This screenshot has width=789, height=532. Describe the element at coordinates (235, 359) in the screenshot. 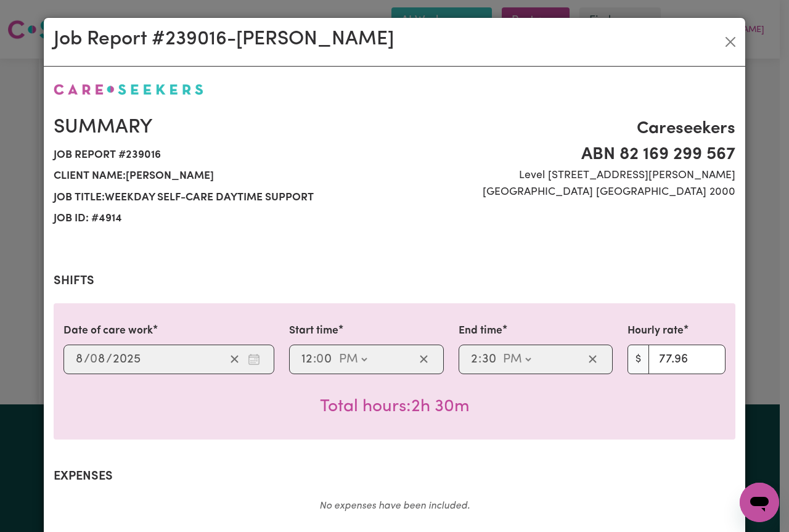

I see `button: Clear date` at that location.